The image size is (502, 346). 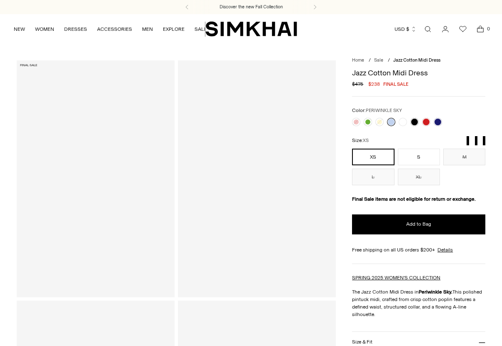 I want to click on a: Open cart modal, so click(x=481, y=29).